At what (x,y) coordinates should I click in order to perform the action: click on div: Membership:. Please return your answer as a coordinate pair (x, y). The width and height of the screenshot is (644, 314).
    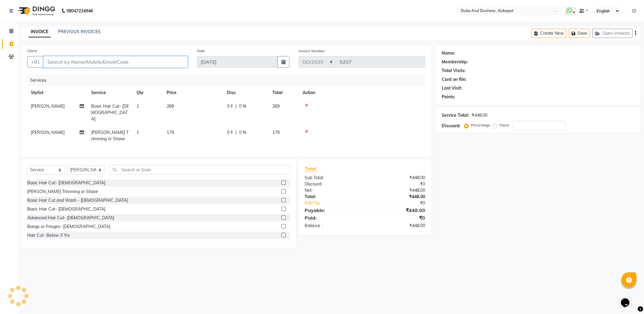
    Looking at the image, I should click on (455, 61).